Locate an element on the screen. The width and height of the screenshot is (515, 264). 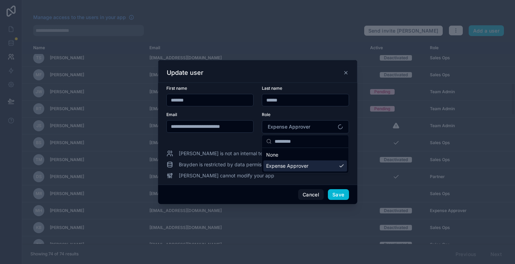
span: First name is located at coordinates (177, 88).